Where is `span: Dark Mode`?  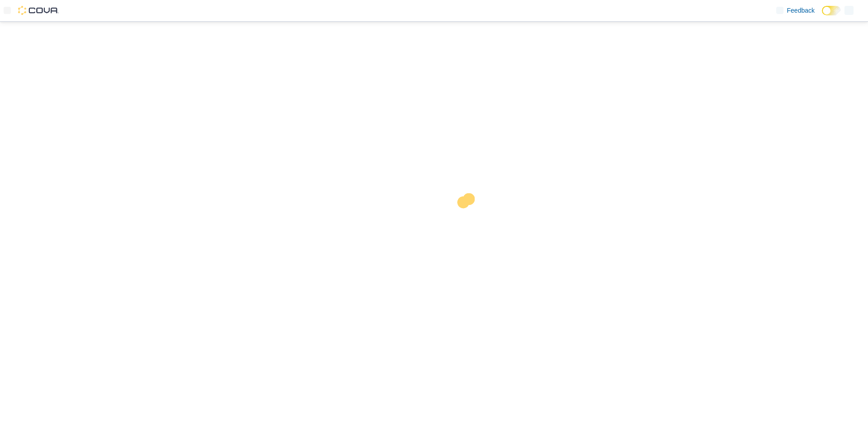 span: Dark Mode is located at coordinates (822, 15).